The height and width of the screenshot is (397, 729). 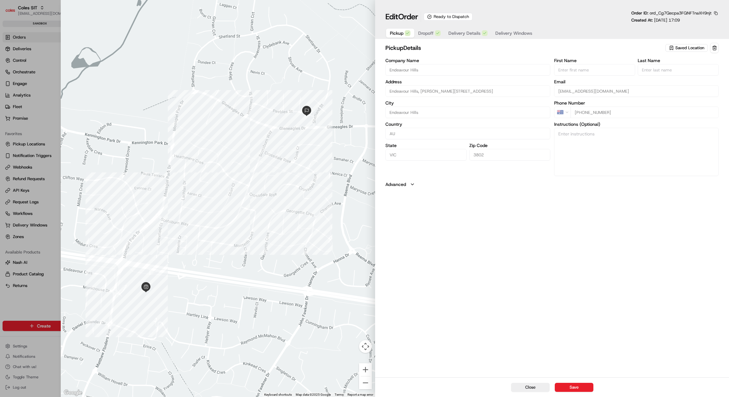 I want to click on label: Last Name, so click(x=678, y=60).